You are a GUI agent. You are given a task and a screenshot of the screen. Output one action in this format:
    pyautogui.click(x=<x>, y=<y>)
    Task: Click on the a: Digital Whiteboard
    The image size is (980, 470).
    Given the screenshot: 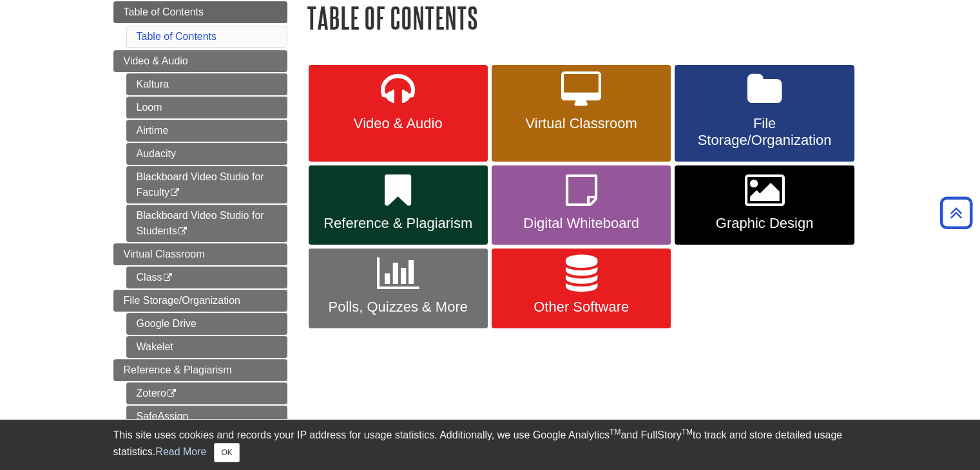 What is the action you would take?
    pyautogui.click(x=581, y=206)
    